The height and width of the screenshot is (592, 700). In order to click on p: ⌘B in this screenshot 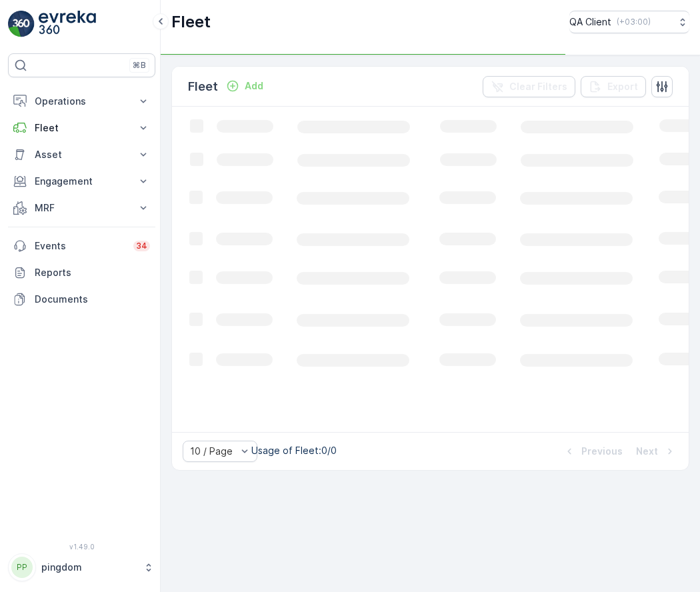, I will do `click(140, 65)`.